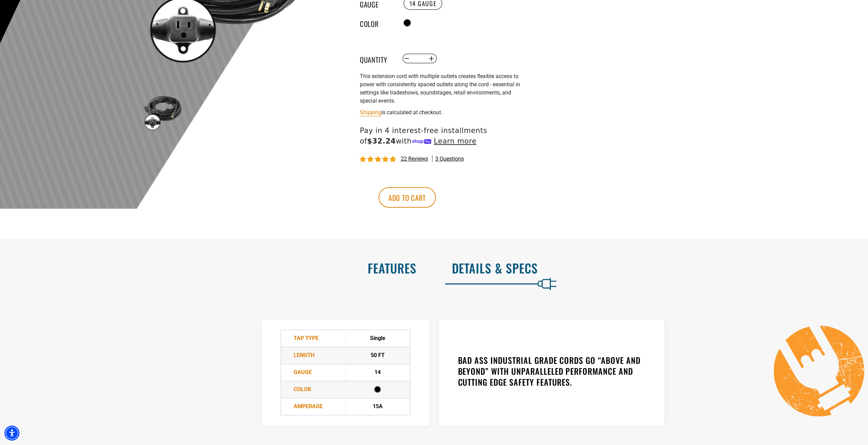  What do you see at coordinates (449, 159) in the screenshot?
I see `span: 3 questions` at bounding box center [449, 159].